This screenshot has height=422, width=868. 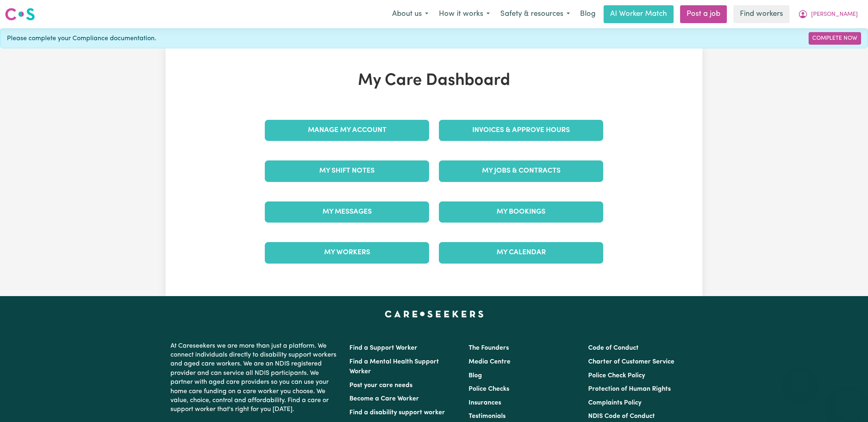 I want to click on button: How it works, so click(x=464, y=14).